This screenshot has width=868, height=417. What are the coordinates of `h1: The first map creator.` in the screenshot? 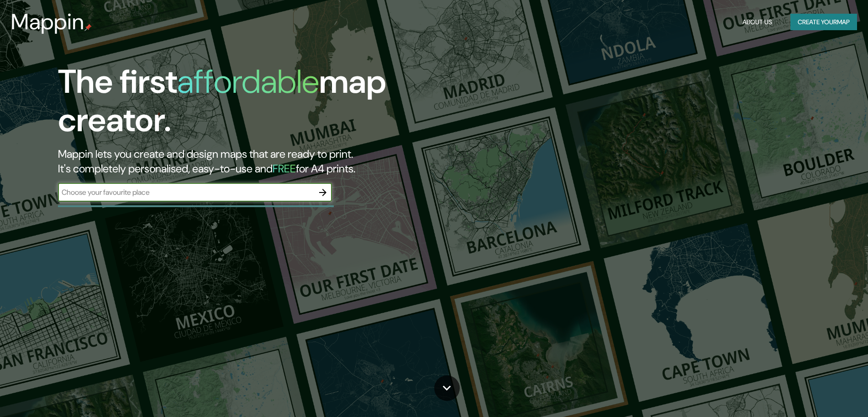 It's located at (275, 104).